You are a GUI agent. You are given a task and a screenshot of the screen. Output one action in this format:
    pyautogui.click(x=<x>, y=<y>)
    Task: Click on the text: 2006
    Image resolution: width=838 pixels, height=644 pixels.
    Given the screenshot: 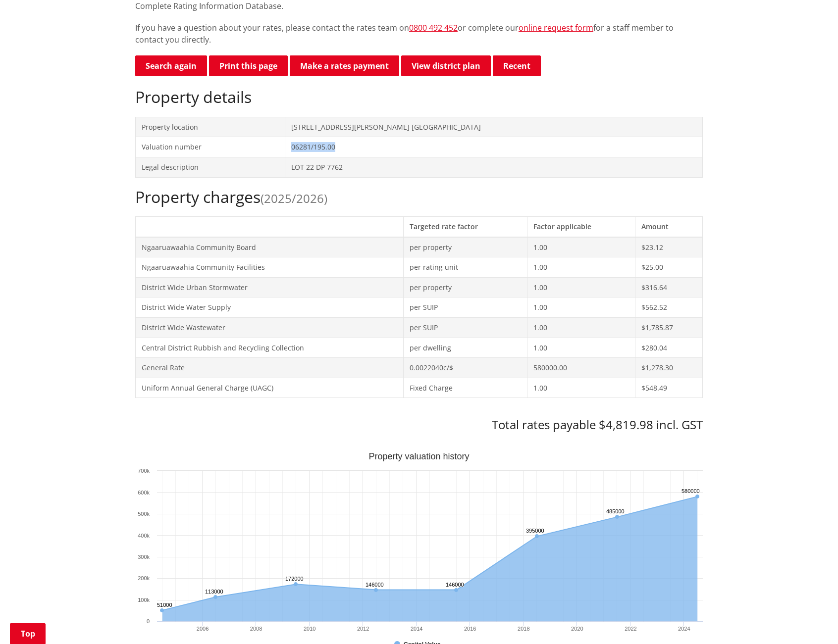 What is the action you would take?
    pyautogui.click(x=203, y=629)
    